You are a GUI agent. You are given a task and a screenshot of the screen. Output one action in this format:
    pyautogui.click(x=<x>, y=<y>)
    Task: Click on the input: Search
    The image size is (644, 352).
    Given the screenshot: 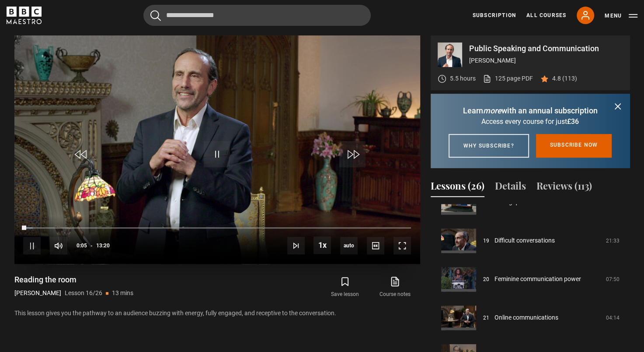 What is the action you would take?
    pyautogui.click(x=257, y=15)
    